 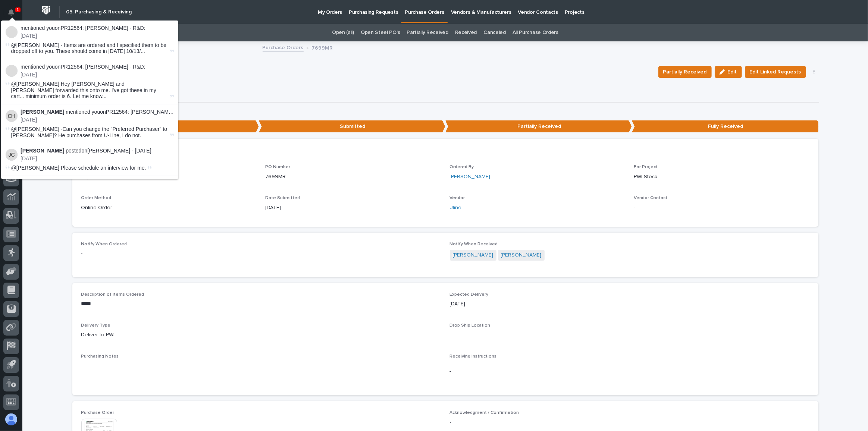 What do you see at coordinates (96, 326) in the screenshot?
I see `span: Delivery Type` at bounding box center [96, 326].